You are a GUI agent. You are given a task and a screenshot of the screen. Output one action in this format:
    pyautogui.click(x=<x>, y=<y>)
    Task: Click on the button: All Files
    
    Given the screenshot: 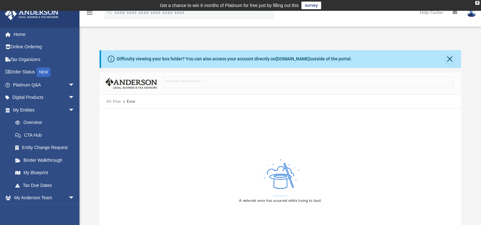 What is the action you would take?
    pyautogui.click(x=114, y=102)
    